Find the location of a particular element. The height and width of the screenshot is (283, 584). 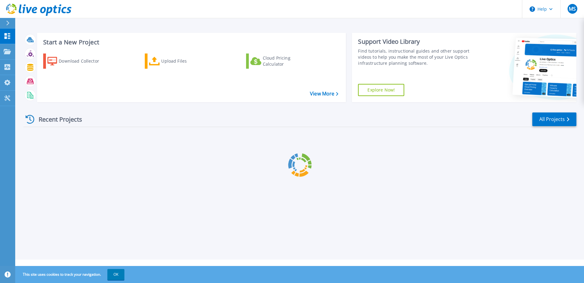

div: Find tutorials, instructional guides and other support videos to help you make the most of your L... is located at coordinates (415, 57).